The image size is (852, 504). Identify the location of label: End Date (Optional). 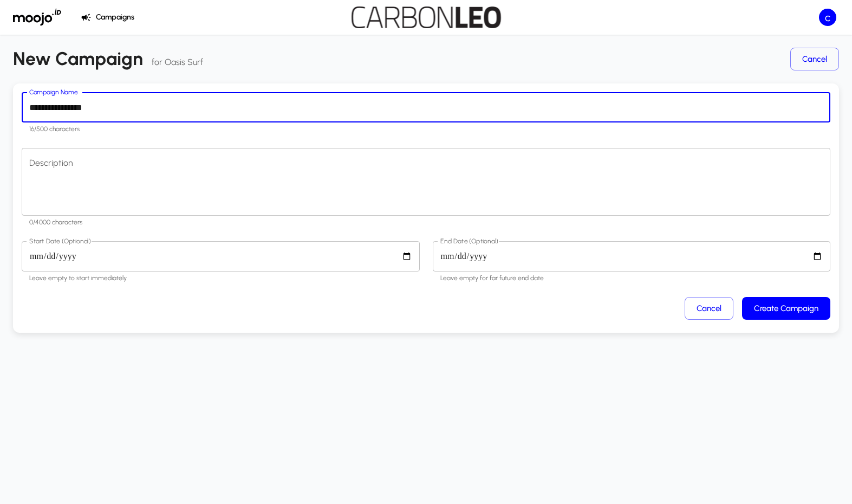
(469, 240).